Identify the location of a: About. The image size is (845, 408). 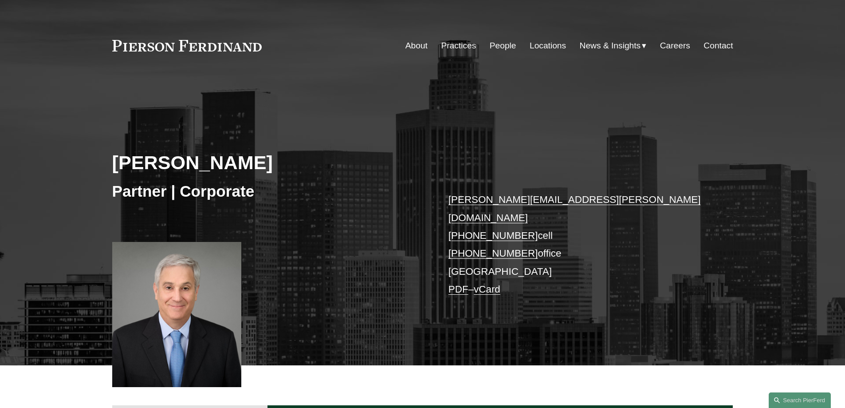
(416, 46).